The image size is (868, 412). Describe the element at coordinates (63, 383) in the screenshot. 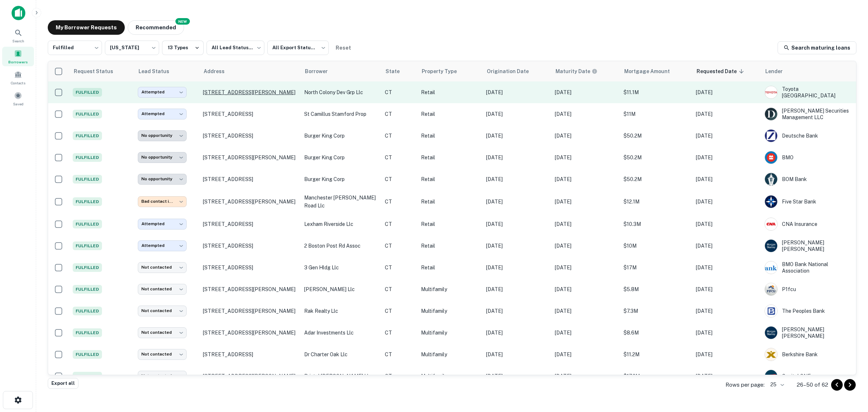

I see `button: Export all` at that location.